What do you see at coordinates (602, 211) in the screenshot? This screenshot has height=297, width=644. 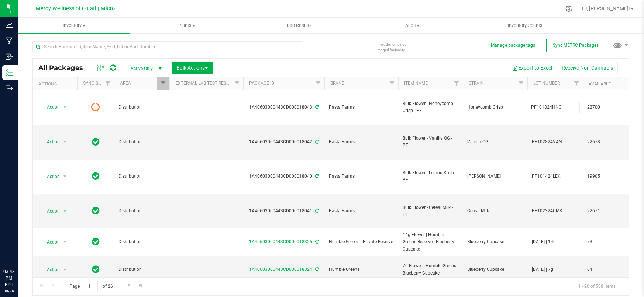 I see `span: 22671` at bounding box center [602, 211].